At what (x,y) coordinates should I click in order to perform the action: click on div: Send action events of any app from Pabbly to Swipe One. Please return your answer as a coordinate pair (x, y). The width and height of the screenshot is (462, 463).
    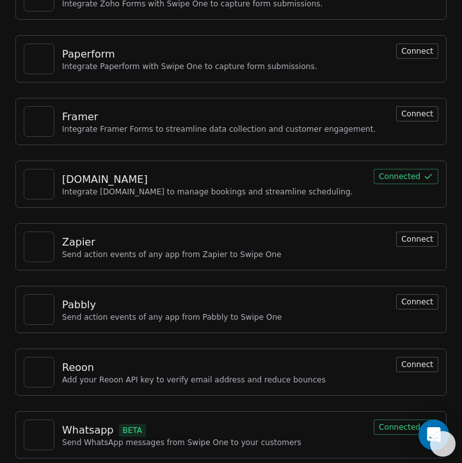
    Looking at the image, I should click on (172, 317).